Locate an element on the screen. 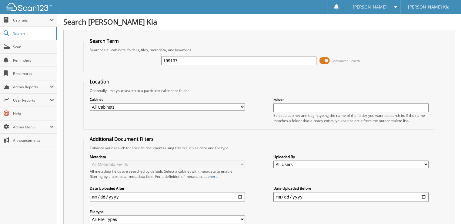  div: All metadata fields are searched by default. Select a cabinet with metadata to enable filtering b... is located at coordinates (167, 174).